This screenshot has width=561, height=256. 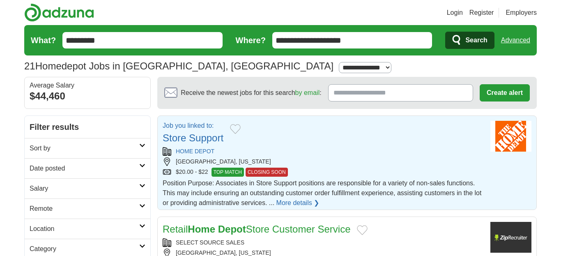 What do you see at coordinates (251, 93) in the screenshot?
I see `span: Receive the newest jobs for this search :` at bounding box center [251, 93].